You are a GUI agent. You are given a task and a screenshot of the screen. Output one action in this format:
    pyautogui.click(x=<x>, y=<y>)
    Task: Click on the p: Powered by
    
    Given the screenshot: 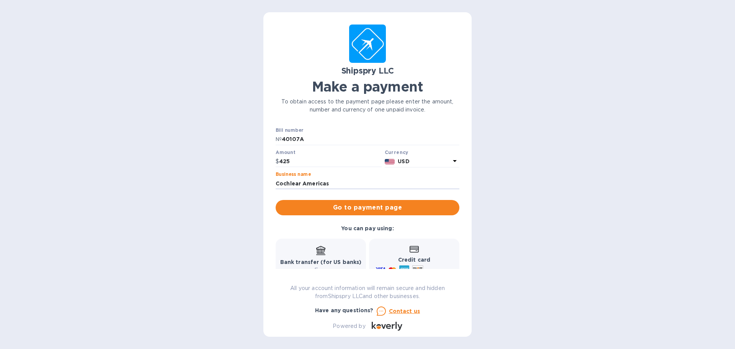 What is the action you would take?
    pyautogui.click(x=349, y=326)
    